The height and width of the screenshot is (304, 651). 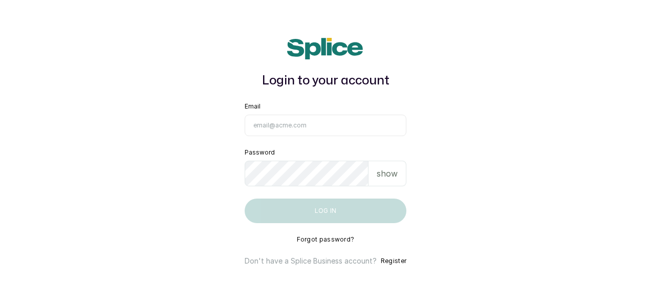 What do you see at coordinates (387, 174) in the screenshot?
I see `p: show` at bounding box center [387, 174].